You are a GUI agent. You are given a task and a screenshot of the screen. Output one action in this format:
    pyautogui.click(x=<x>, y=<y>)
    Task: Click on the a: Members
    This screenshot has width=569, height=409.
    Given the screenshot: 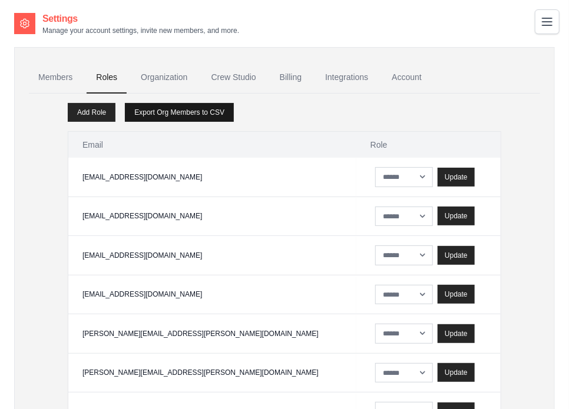 What is the action you would take?
    pyautogui.click(x=55, y=78)
    